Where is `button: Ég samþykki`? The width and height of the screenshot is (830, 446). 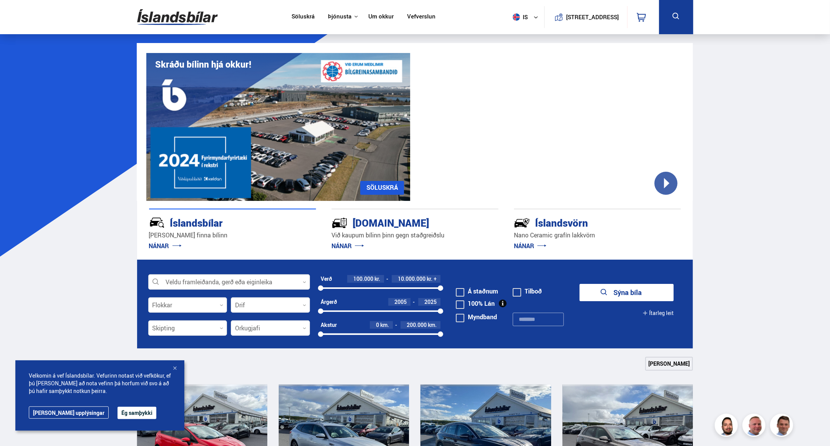 button: Ég samþykki is located at coordinates (137, 413).